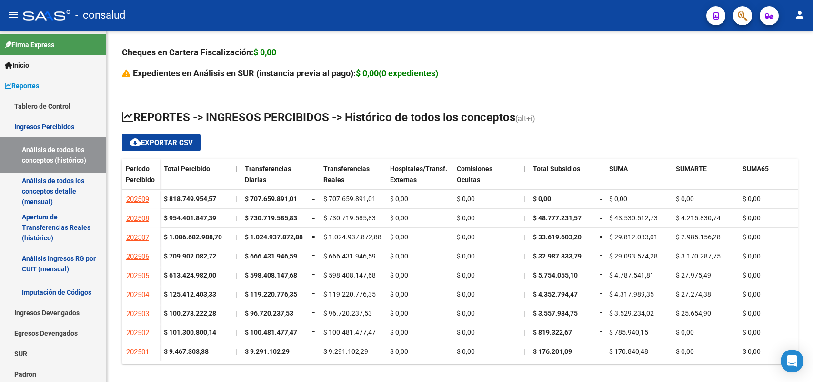 The height and width of the screenshot is (382, 813). What do you see at coordinates (634, 218) in the screenshot?
I see `span: $ 43.530.512,73` at bounding box center [634, 218].